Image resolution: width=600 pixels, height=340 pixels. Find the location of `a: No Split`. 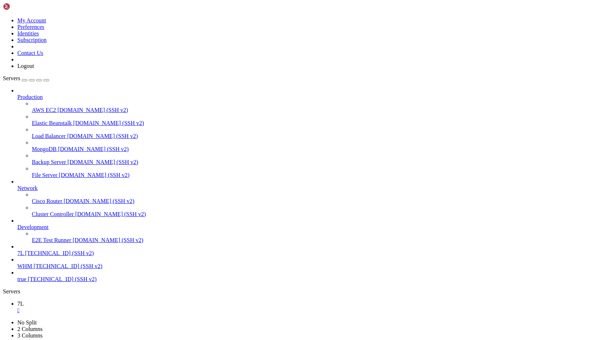

a: No Split is located at coordinates (27, 323).